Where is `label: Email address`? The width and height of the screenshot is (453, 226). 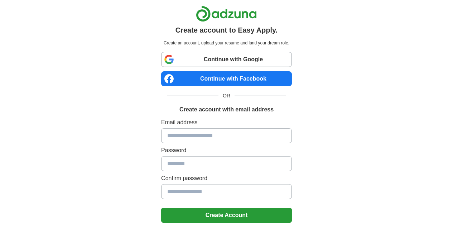
label: Email address is located at coordinates (227, 123).